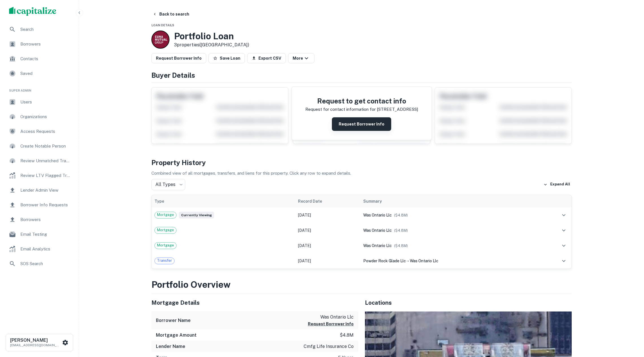  I want to click on p: Request for contact information for, so click(341, 110).